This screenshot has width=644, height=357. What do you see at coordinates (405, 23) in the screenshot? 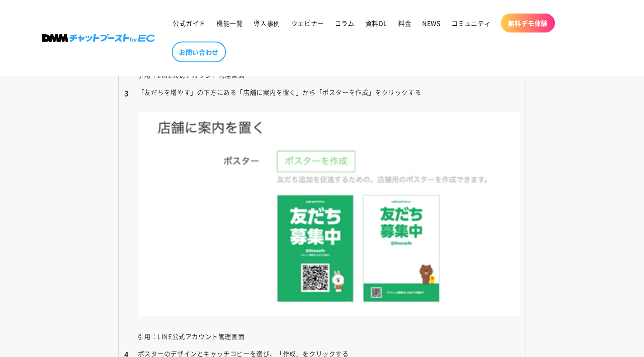
I see `a: 料金` at bounding box center [405, 23].